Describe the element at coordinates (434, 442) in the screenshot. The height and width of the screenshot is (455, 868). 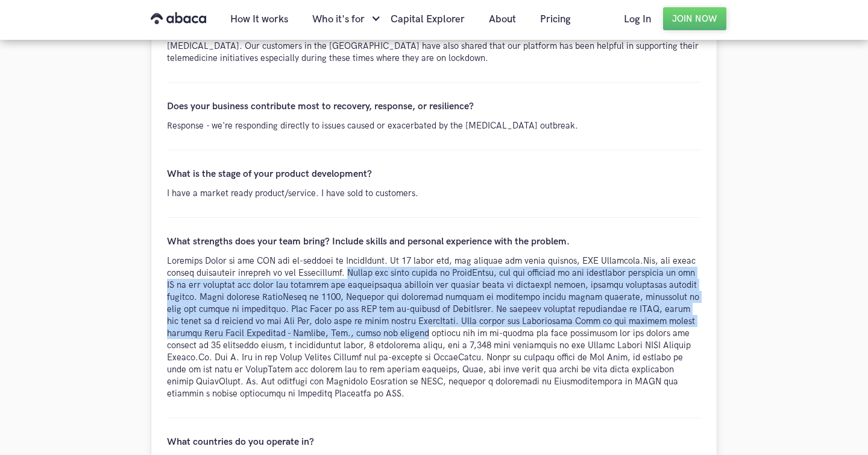
I see `div: What countries do you operate in?` at that location.